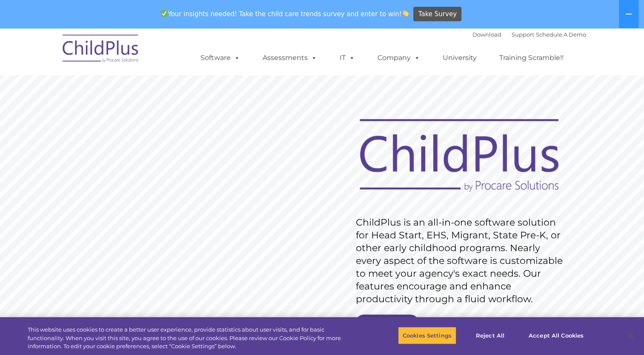 Image resolution: width=644 pixels, height=355 pixels. I want to click on a: Get Started, so click(387, 323).